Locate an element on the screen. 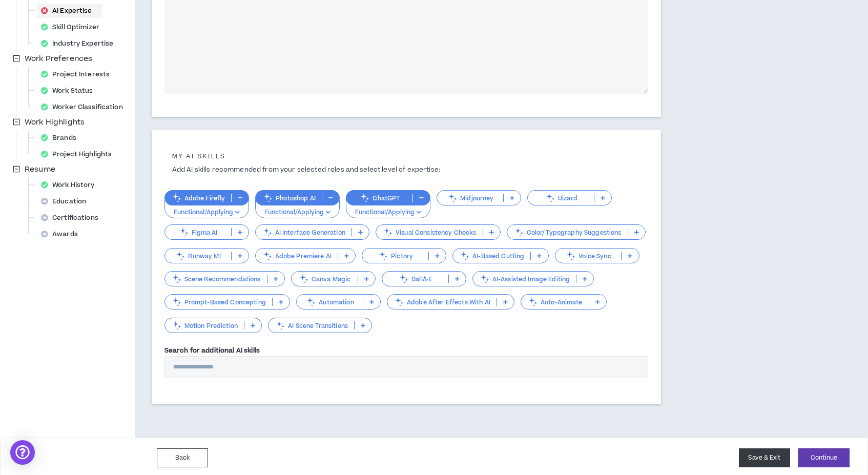 The height and width of the screenshot is (475, 868). div: Worker Classification is located at coordinates (85, 107).